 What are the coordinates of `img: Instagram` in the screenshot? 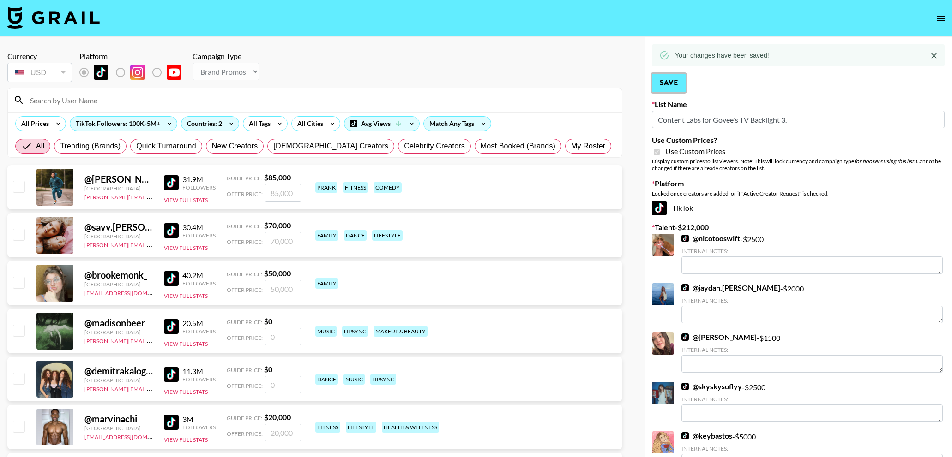 It's located at (138, 72).